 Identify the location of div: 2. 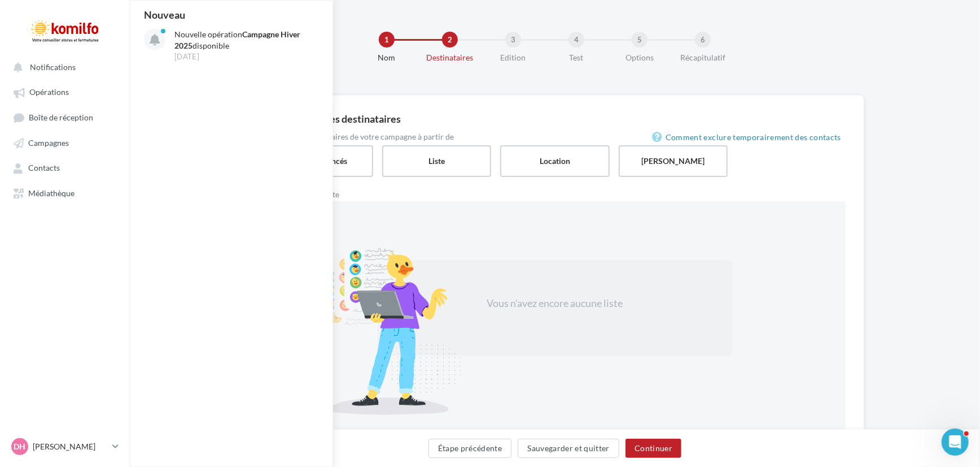
(450, 40).